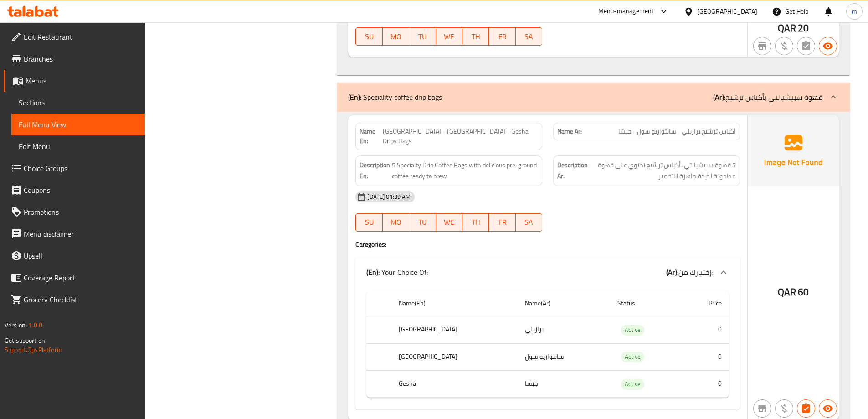  What do you see at coordinates (572, 171) in the screenshot?
I see `strong: Description Ar:` at bounding box center [572, 171].